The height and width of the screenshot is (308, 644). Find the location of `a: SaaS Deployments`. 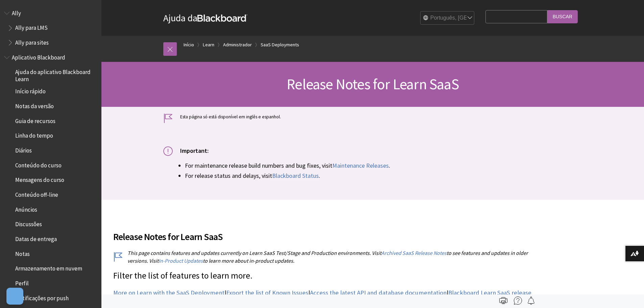

a: SaaS Deployments is located at coordinates (280, 44).